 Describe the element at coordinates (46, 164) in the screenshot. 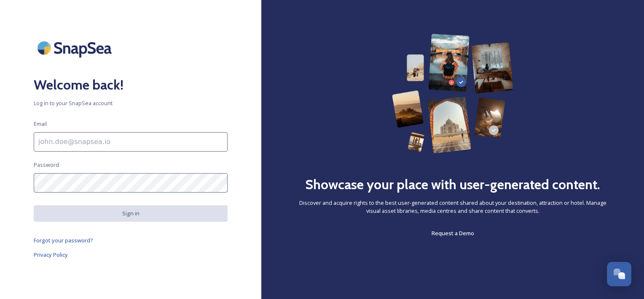

I see `span: Password` at that location.